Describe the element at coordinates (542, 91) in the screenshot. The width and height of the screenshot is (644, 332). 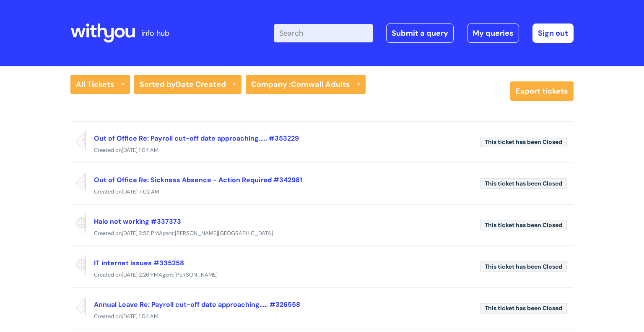
I see `a: Export tickets` at that location.